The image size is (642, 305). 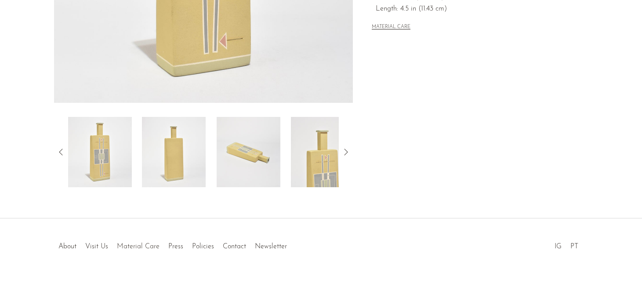 I want to click on a: Material Care, so click(x=138, y=246).